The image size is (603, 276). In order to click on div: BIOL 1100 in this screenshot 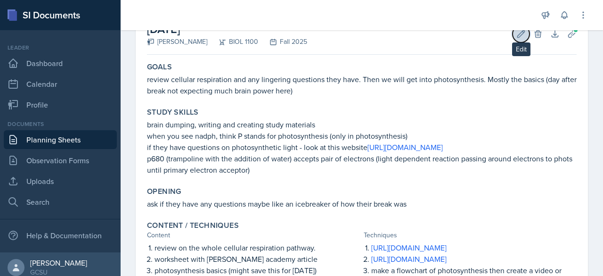, I will do `click(233, 41)`.